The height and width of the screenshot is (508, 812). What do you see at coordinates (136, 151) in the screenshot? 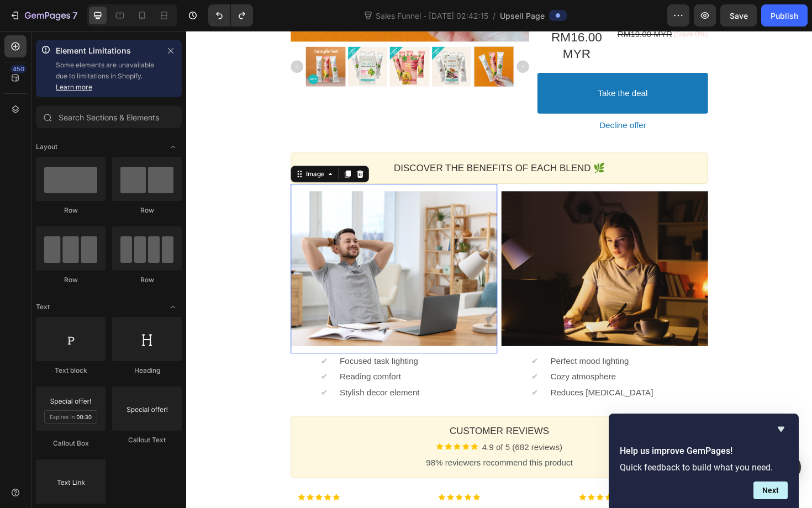
I see `div: Image` at bounding box center [136, 151].